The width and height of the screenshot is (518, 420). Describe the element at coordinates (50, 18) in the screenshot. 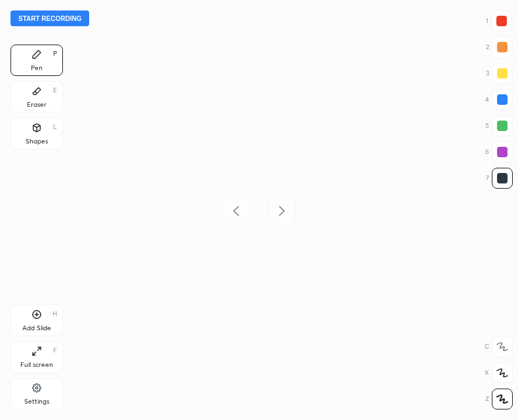

I see `button: Start recording` at that location.